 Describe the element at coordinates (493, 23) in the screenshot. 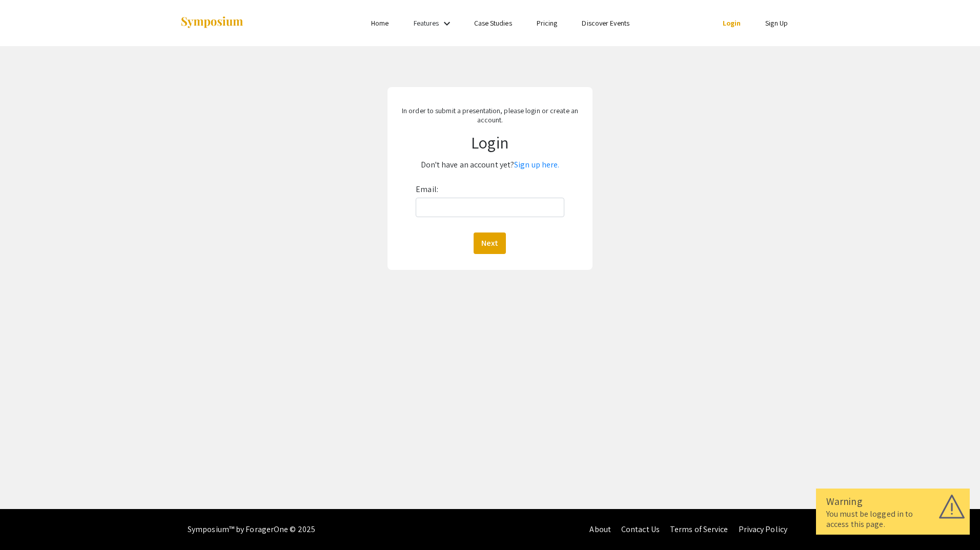

I see `a: Case Studies` at that location.